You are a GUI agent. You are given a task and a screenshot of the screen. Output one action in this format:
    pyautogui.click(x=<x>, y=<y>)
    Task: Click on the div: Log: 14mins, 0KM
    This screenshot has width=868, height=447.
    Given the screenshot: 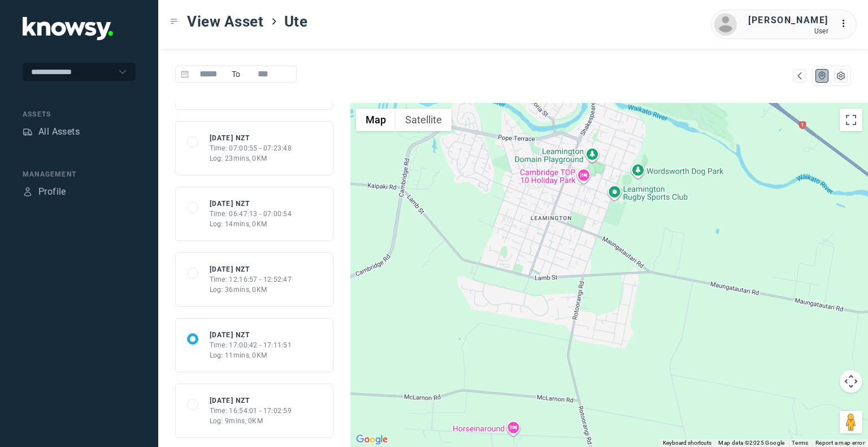 What is the action you would take?
    pyautogui.click(x=251, y=224)
    